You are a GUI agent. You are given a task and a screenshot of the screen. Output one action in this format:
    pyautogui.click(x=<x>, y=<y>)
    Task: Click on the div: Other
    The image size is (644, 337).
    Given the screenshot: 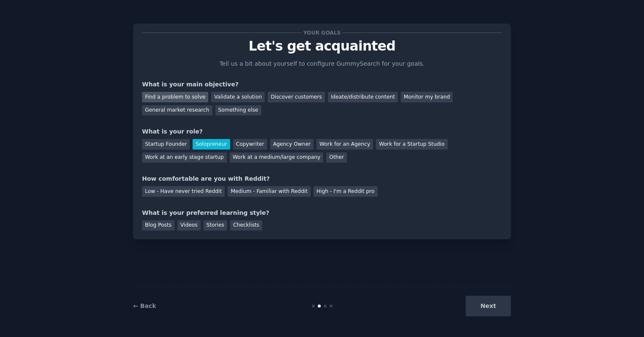 What is the action you would take?
    pyautogui.click(x=336, y=158)
    